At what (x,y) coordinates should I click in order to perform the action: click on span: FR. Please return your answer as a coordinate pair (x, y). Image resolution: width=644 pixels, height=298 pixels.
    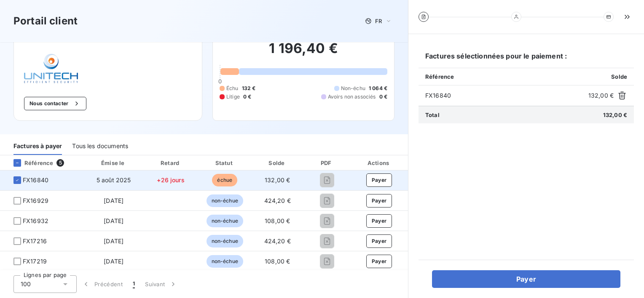
    Looking at the image, I should click on (379, 21).